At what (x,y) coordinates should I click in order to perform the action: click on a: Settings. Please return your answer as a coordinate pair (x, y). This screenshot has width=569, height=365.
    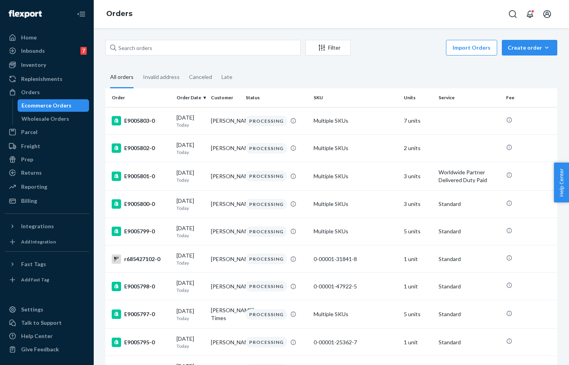
    Looking at the image, I should click on (47, 309).